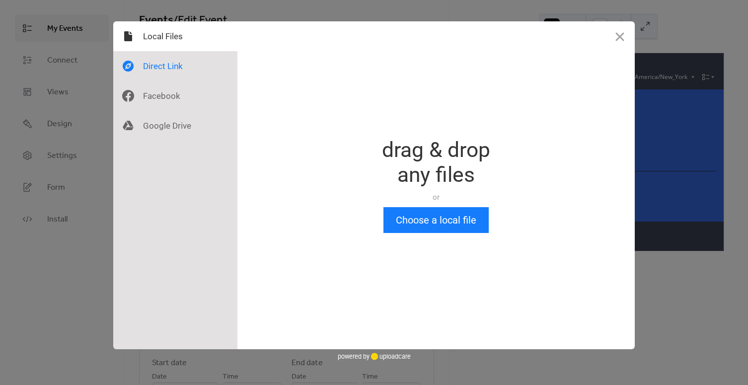  What do you see at coordinates (436, 162) in the screenshot?
I see `div: drag & drop any files` at bounding box center [436, 162].